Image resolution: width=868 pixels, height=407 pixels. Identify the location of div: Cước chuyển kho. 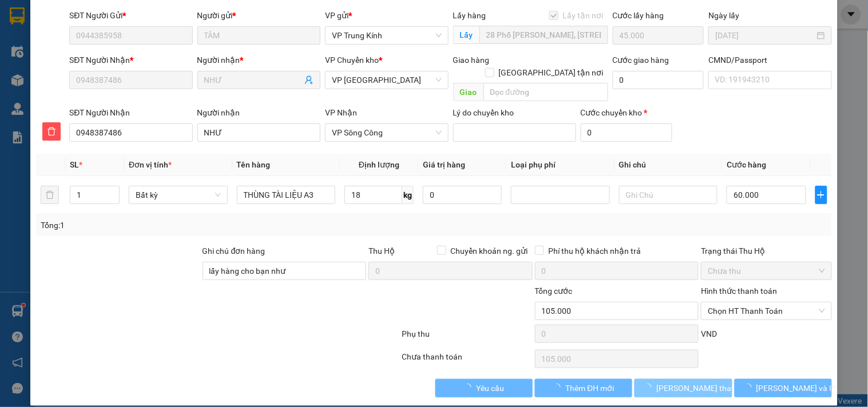
(627, 113).